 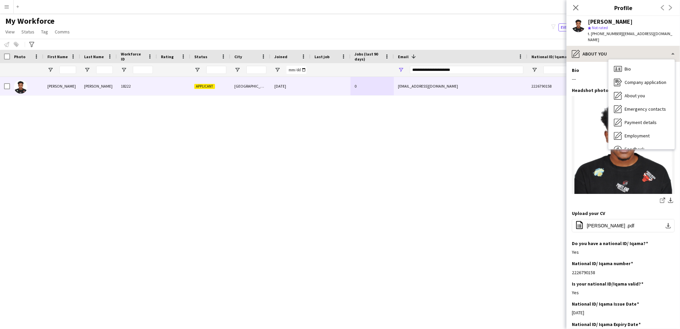 What do you see at coordinates (62, 32) in the screenshot?
I see `a: Comms` at bounding box center [62, 32].